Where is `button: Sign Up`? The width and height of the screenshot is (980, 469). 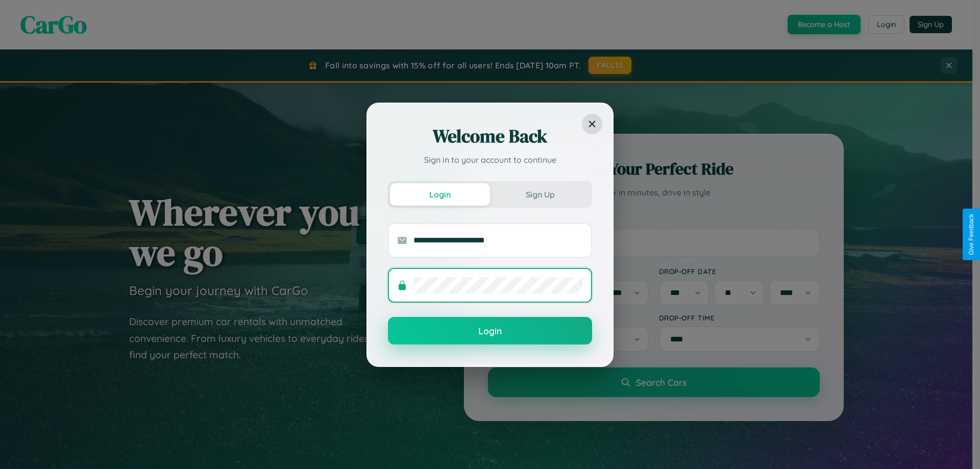 button: Sign Up is located at coordinates (540, 194).